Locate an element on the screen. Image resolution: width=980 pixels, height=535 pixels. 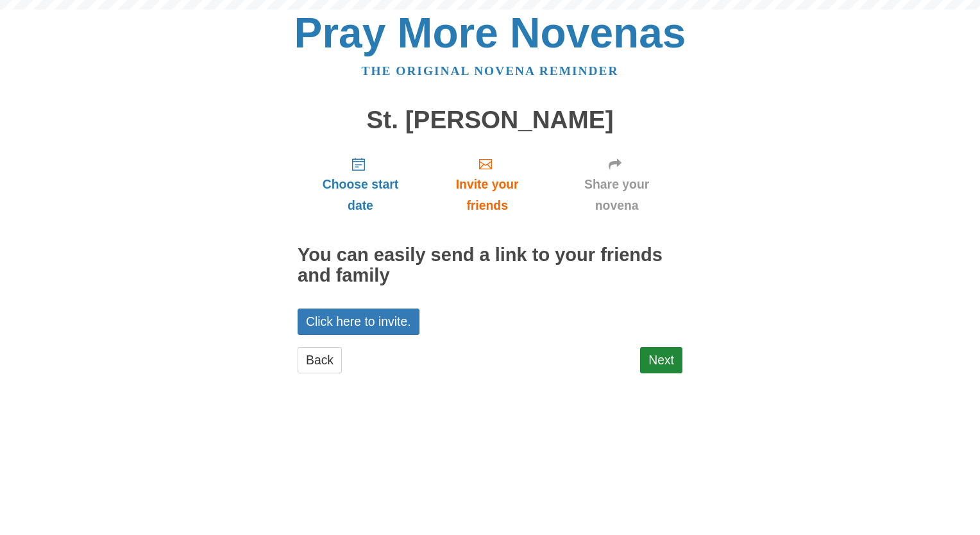
h2: You can easily send a link to your friends and family is located at coordinates (490, 266).